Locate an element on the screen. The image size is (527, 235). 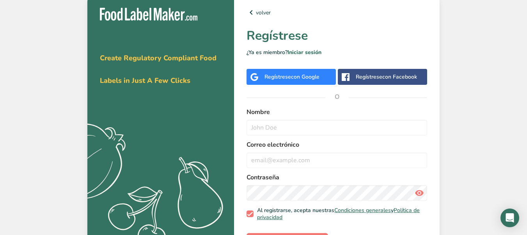
p: ¿Ya es miembro? is located at coordinates (336, 52).